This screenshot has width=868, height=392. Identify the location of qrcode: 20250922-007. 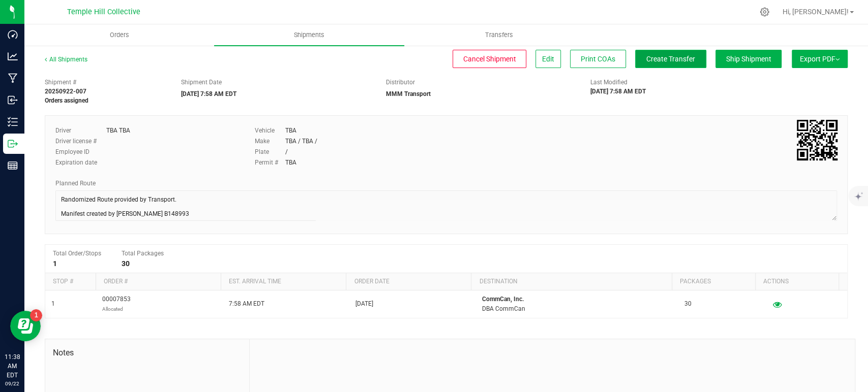
(817, 140).